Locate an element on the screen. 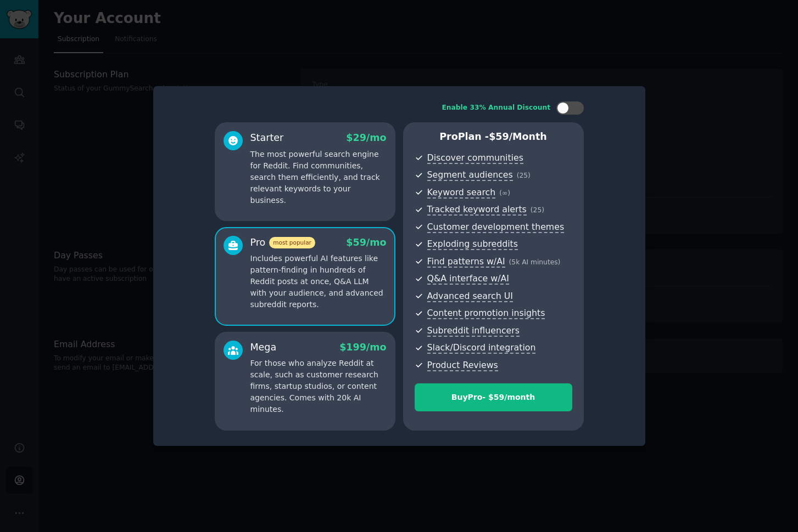 Image resolution: width=798 pixels, height=532 pixels. div: Pro is located at coordinates (283, 243).